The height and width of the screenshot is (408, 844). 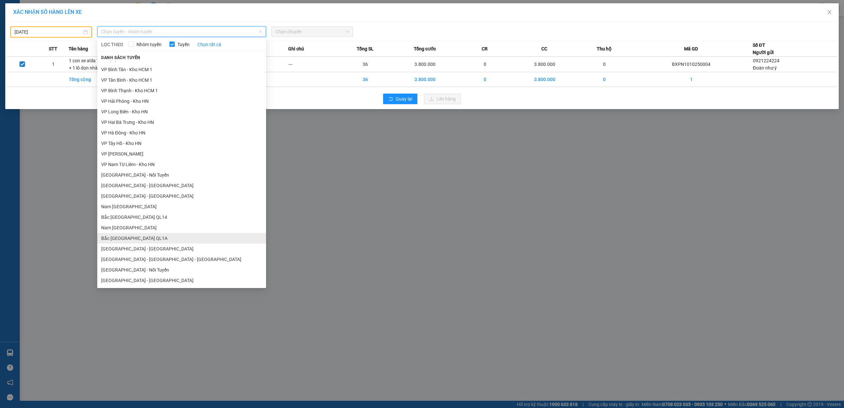 I want to click on span: down, so click(x=260, y=32).